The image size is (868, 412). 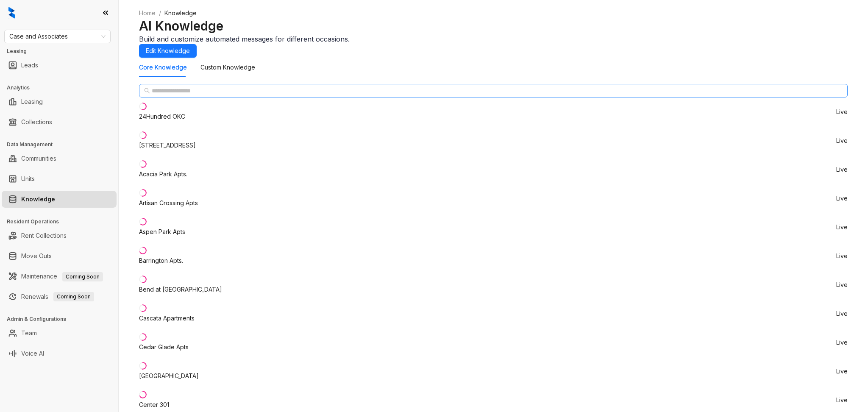 What do you see at coordinates (44, 236) in the screenshot?
I see `a: Rent Collections` at bounding box center [44, 236].